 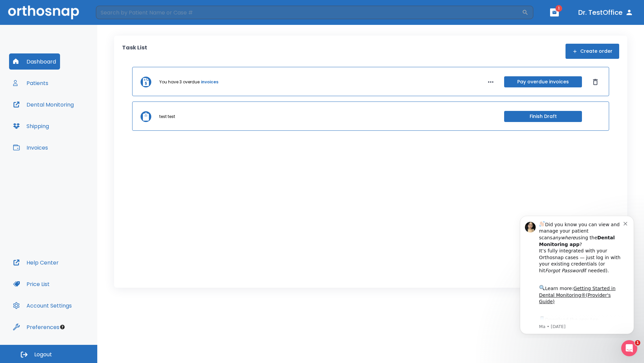 I want to click on a: Dental Monitoring, so click(x=43, y=104).